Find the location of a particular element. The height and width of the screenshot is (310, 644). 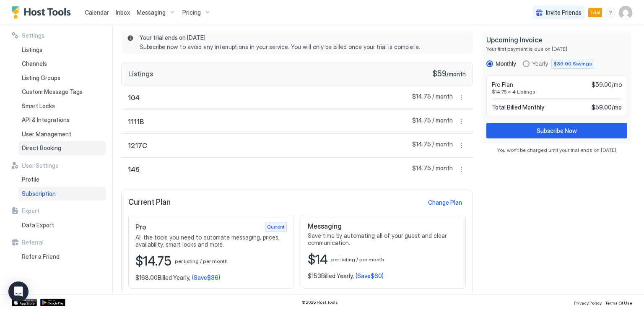

span: All the tools you need to automate messaging, prices, availability, smart locks and more. is located at coordinates (210, 240).